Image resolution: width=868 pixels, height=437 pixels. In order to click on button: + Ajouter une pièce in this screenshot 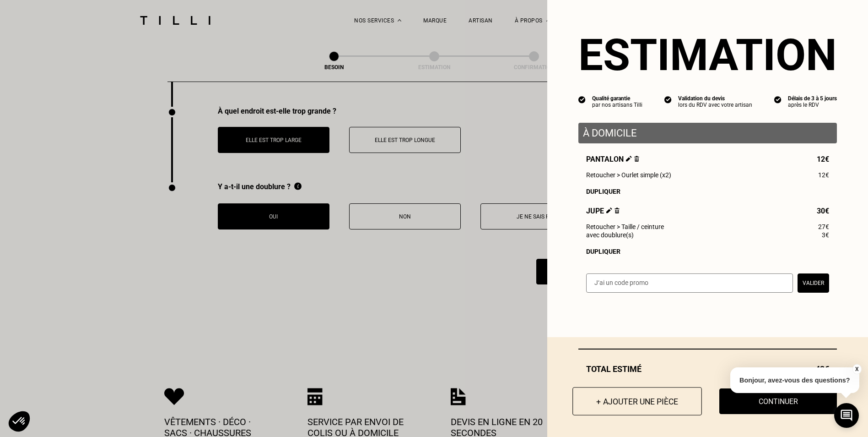, I will do `click(637, 401)`.